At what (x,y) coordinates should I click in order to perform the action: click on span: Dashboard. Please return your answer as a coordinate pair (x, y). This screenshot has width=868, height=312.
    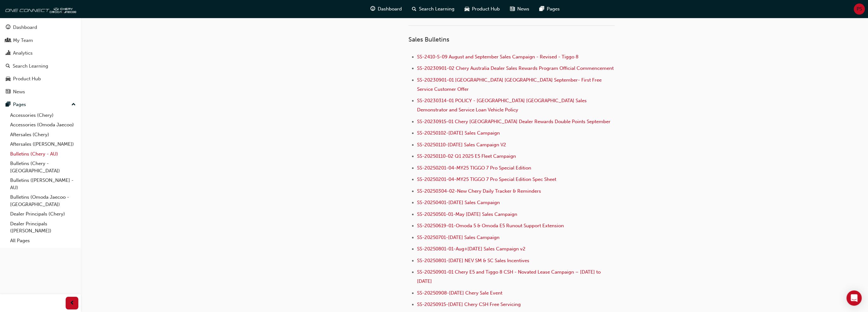
    Looking at the image, I should click on (389, 9).